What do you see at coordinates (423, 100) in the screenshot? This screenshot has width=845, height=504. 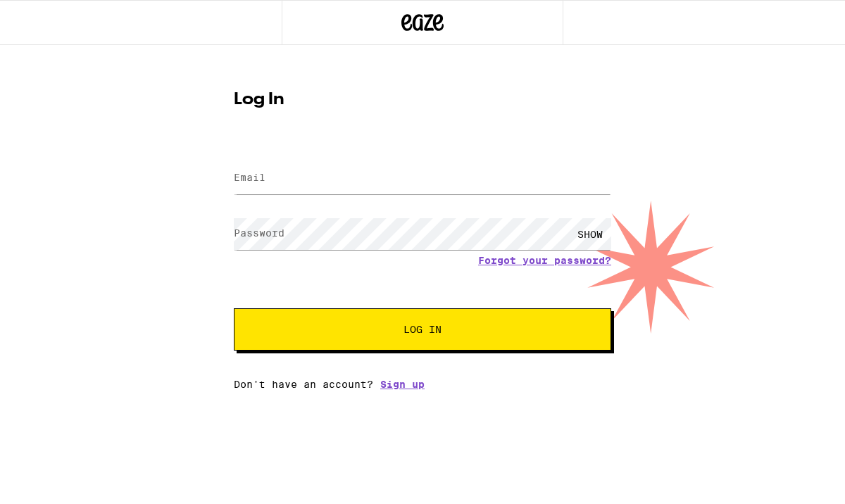 I see `h1: Log In` at bounding box center [423, 100].